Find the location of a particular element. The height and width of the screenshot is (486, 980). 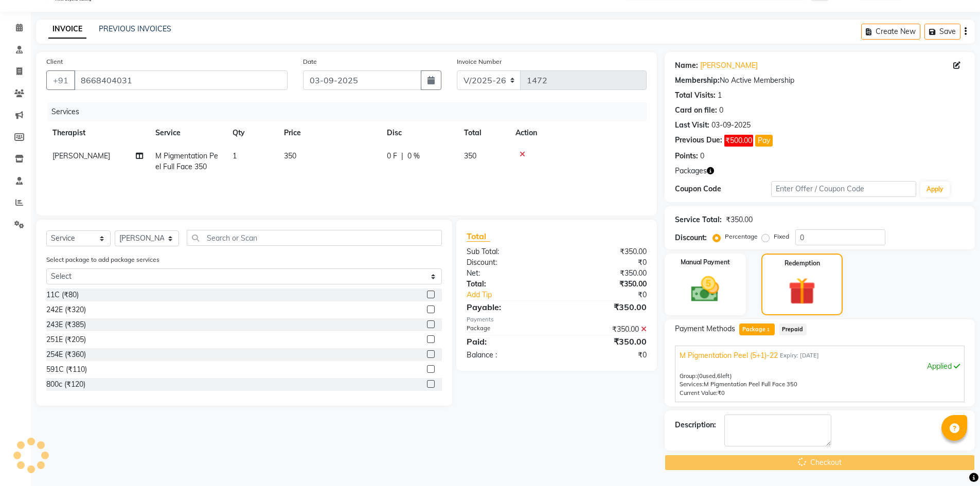

span: 0 % is located at coordinates (414, 156).